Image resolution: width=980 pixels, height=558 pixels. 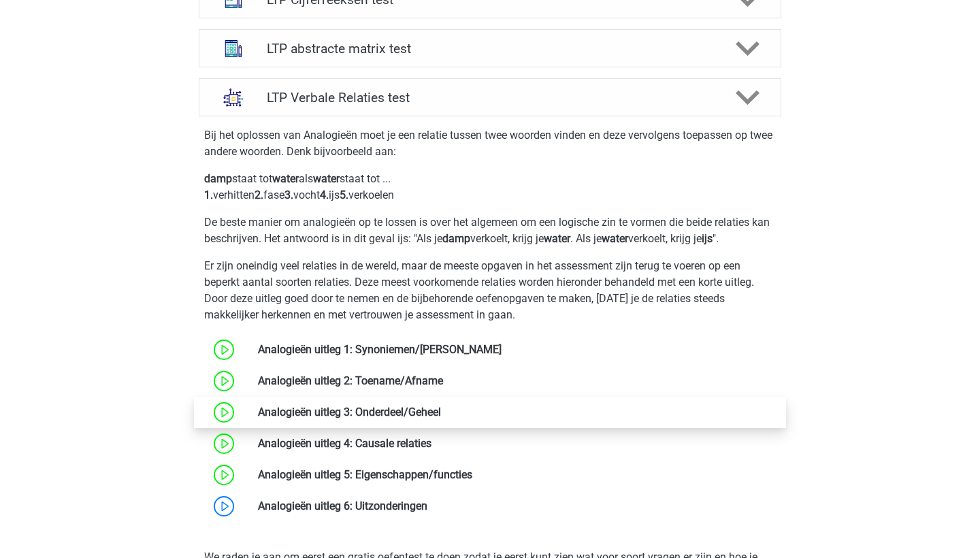 What do you see at coordinates (259, 195) in the screenshot?
I see `b: 2.` at bounding box center [259, 195].